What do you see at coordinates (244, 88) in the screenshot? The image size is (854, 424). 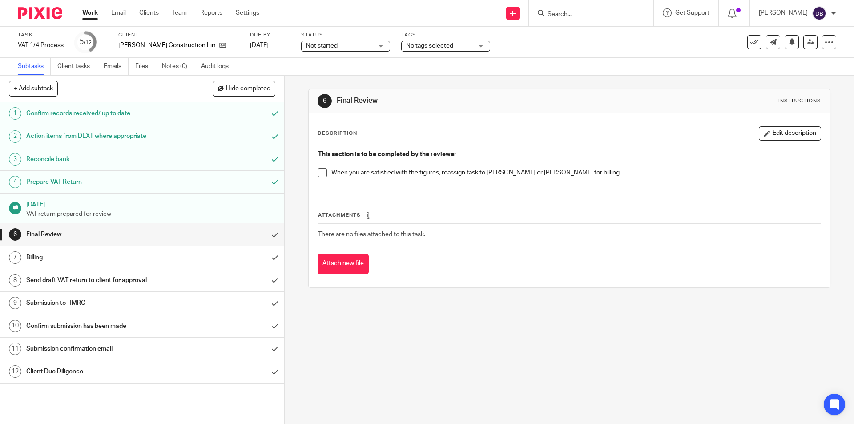 I see `button: Hide completed` at bounding box center [244, 88].